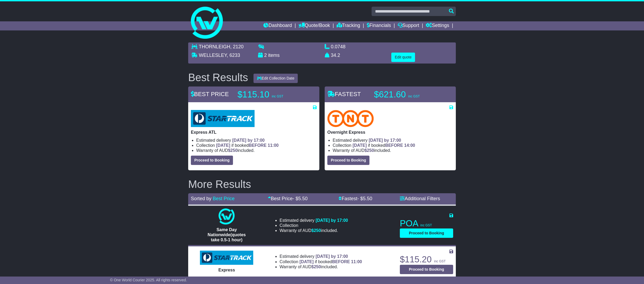 This screenshot has width=644, height=284. What do you see at coordinates (390, 132) in the screenshot?
I see `p: Overnight Express` at bounding box center [390, 132].